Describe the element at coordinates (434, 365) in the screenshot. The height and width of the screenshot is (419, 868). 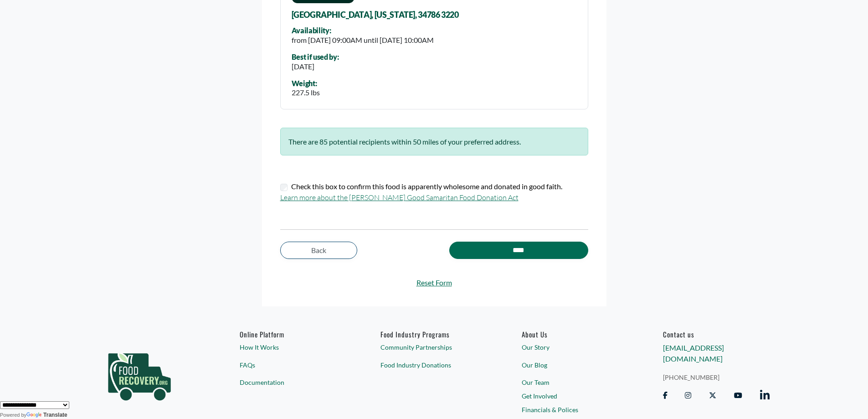
I see `a: Food Industry Donations` at that location.